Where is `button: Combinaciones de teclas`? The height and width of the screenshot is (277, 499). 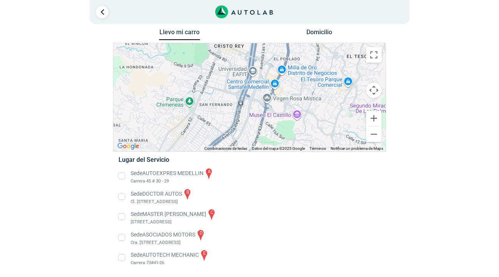
button: Combinaciones de teclas is located at coordinates (226, 149).